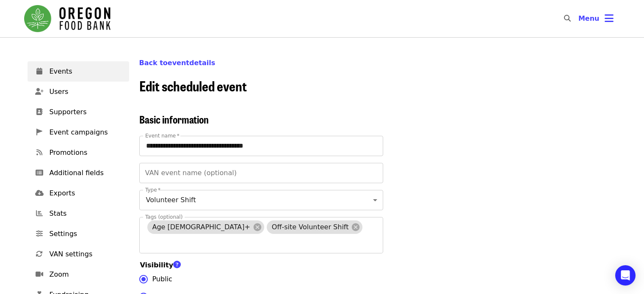 Image resolution: width=644 pixels, height=294 pixels. I want to click on i: address-book icon, so click(40, 111).